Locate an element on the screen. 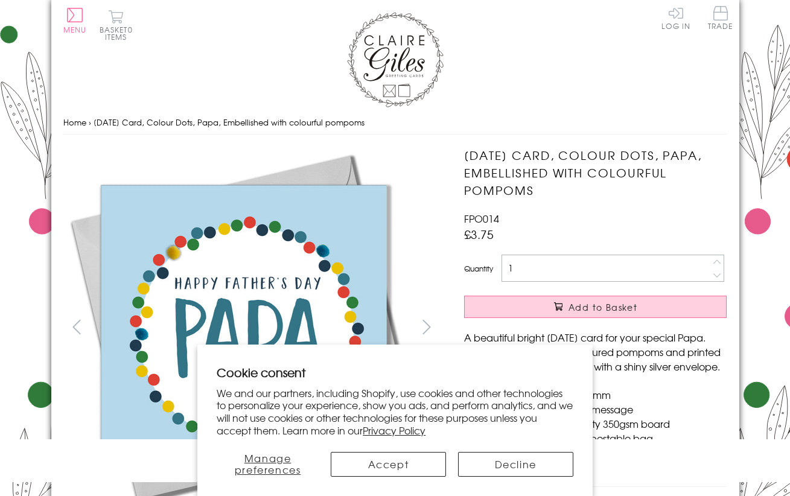  label: Quantity is located at coordinates (479, 269).